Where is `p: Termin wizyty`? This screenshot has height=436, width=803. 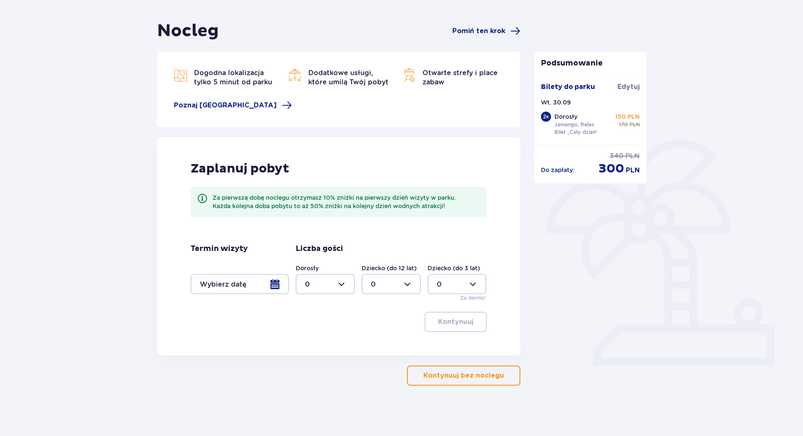 p: Termin wizyty is located at coordinates (219, 249).